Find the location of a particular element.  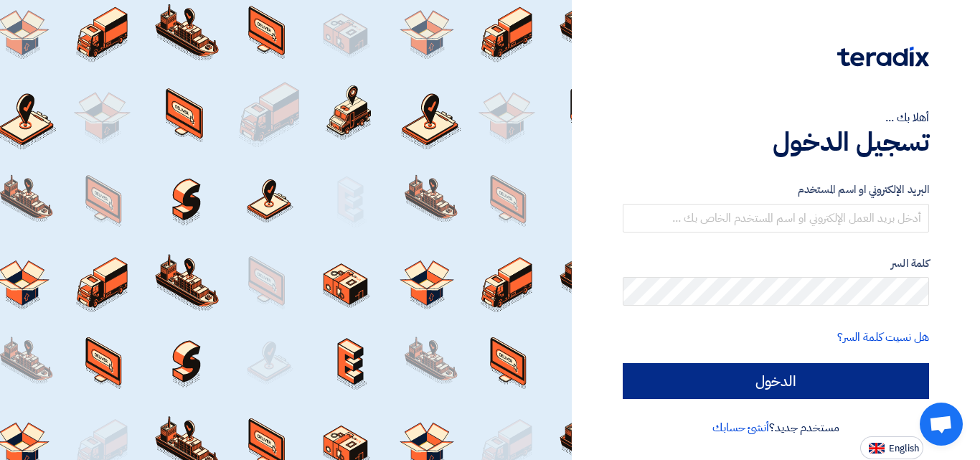

input: أدخل بريد العمل الإلكتروني او اسم المستخدم الخاص بك ... is located at coordinates (775, 218).